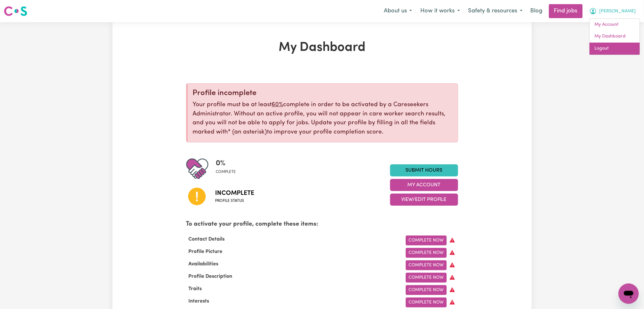 The width and height of the screenshot is (644, 309). What do you see at coordinates (323, 48) in the screenshot?
I see `h1: My Dashboard` at bounding box center [323, 48].